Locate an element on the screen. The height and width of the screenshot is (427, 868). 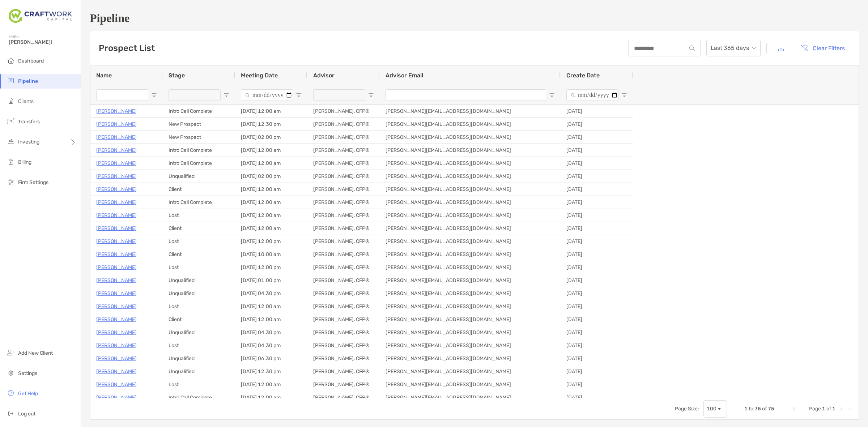
h1: Pipeline is located at coordinates (475, 18).